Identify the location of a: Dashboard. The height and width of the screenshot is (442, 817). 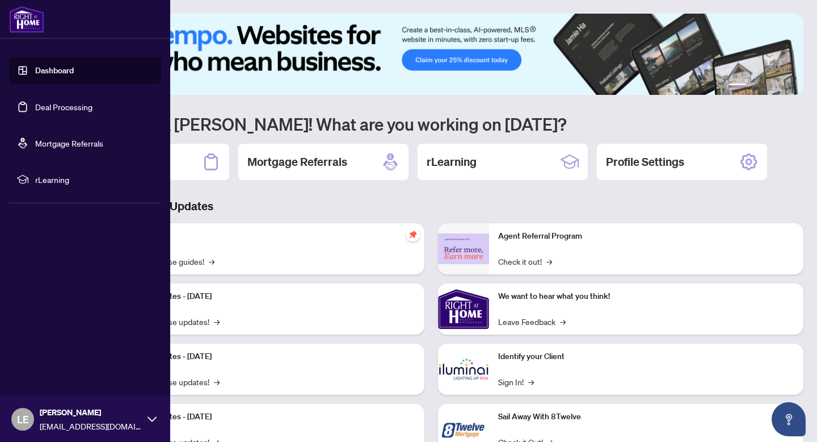
(54, 70).